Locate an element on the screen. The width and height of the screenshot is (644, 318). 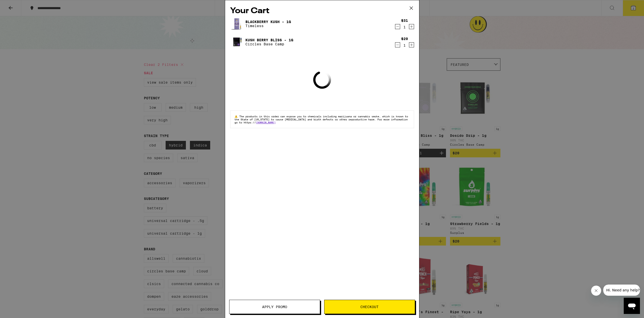
span: Checkout is located at coordinates (369, 307).